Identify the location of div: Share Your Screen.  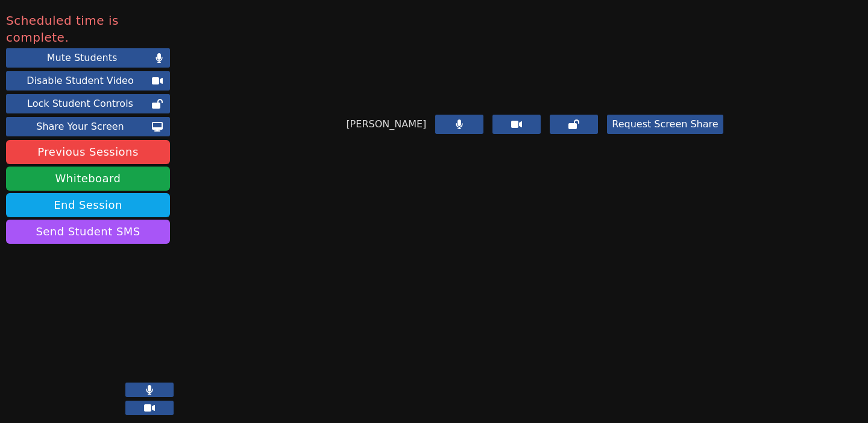
(80, 126).